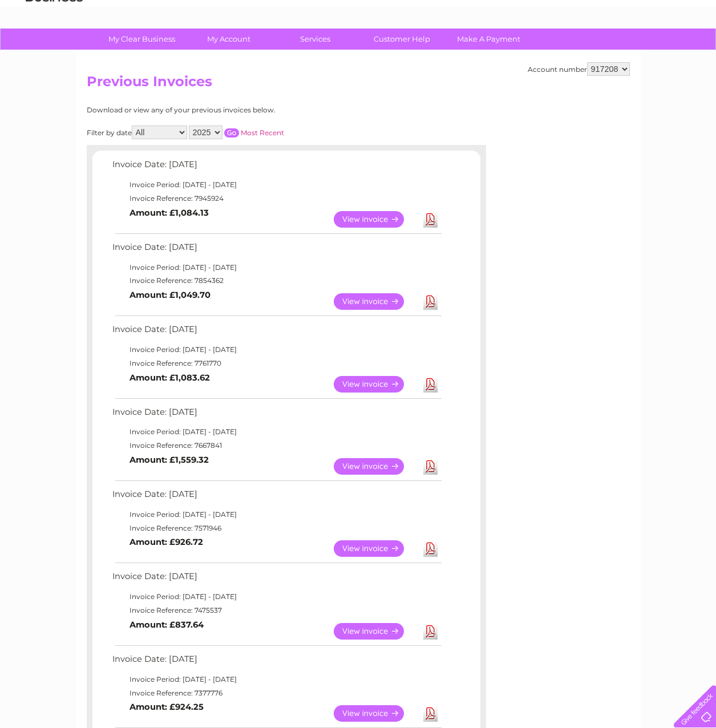 This screenshot has width=716, height=728. Describe the element at coordinates (166, 542) in the screenshot. I see `b: Amount: £926.72` at that location.